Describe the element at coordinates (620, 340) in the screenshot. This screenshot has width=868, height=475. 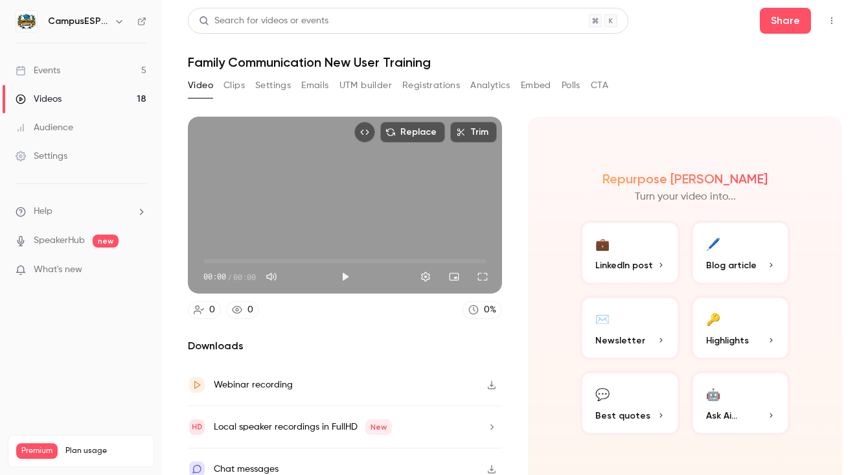
I see `span: Newsletter` at that location.